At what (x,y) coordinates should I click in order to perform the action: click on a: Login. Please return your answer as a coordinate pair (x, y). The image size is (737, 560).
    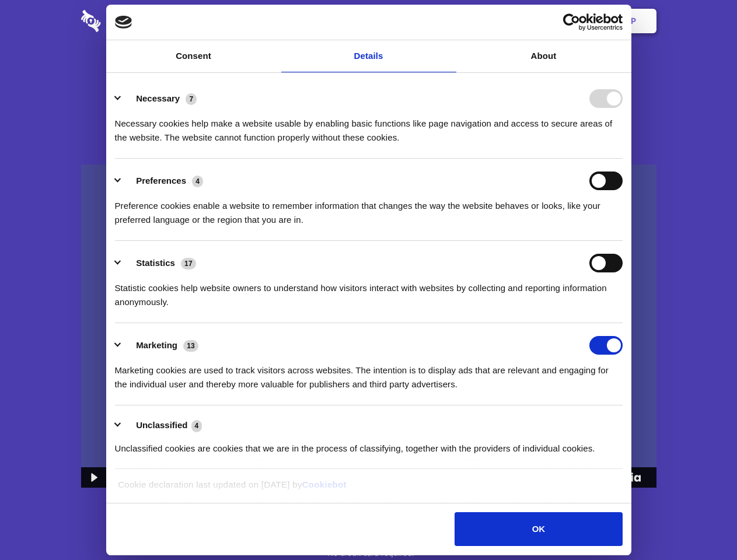
    Looking at the image, I should click on (554, 21).